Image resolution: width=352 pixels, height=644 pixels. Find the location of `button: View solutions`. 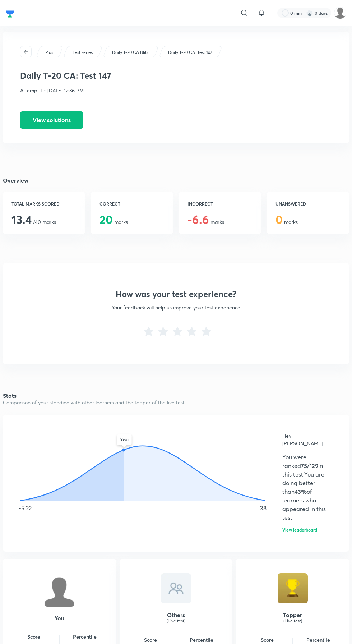

button: View solutions is located at coordinates (52, 120).